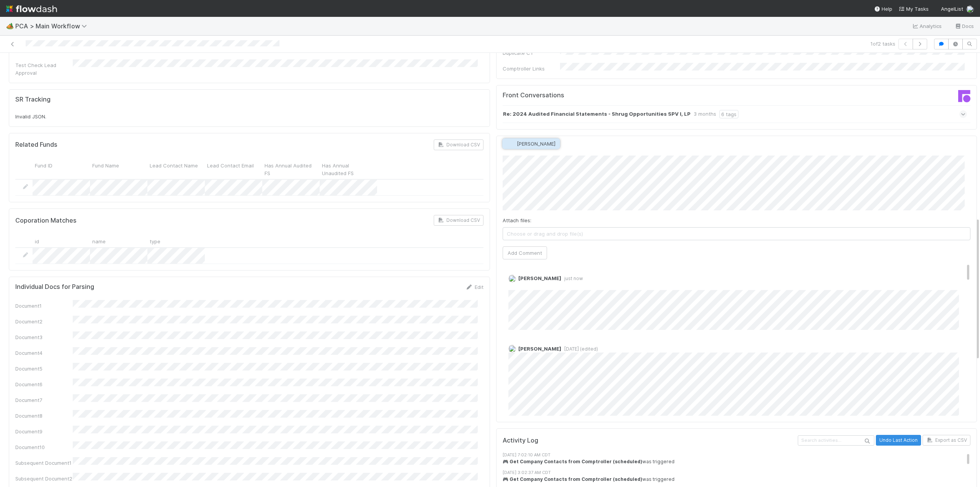 Image resolution: width=980 pixels, height=487 pixels. I want to click on div: Invalid JSON., so click(249, 117).